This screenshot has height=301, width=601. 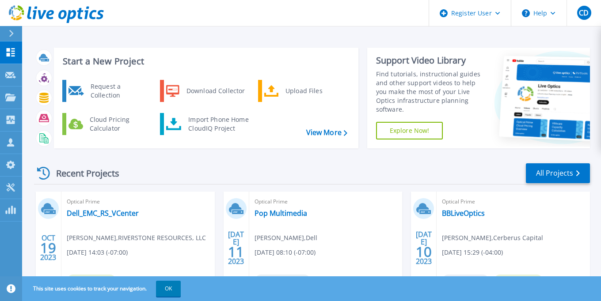 What do you see at coordinates (102, 289) in the screenshot?
I see `span: This site uses cookies to track your navigation.` at bounding box center [102, 289].